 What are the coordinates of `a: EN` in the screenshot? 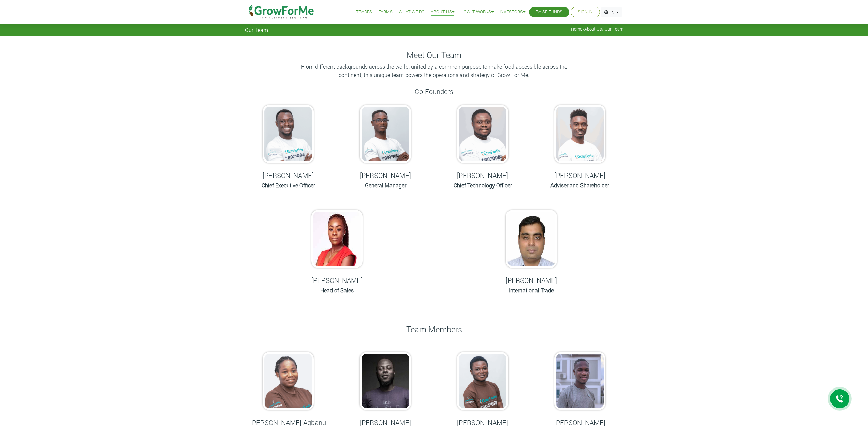 It's located at (612, 12).